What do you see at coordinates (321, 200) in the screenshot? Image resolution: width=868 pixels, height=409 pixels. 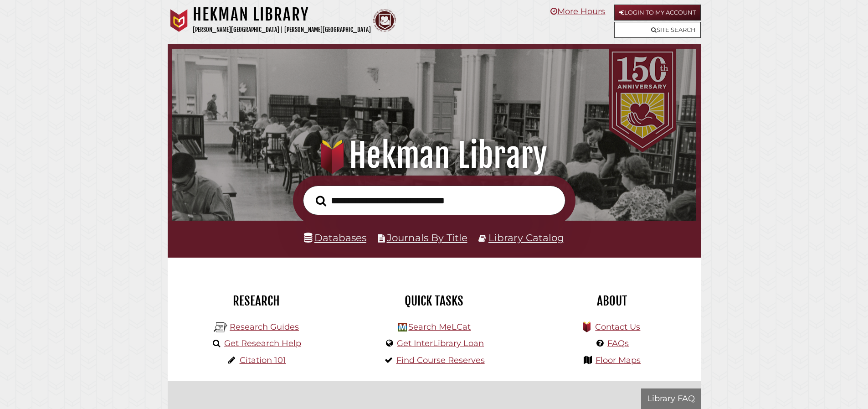 I see `i: Search` at bounding box center [321, 200].